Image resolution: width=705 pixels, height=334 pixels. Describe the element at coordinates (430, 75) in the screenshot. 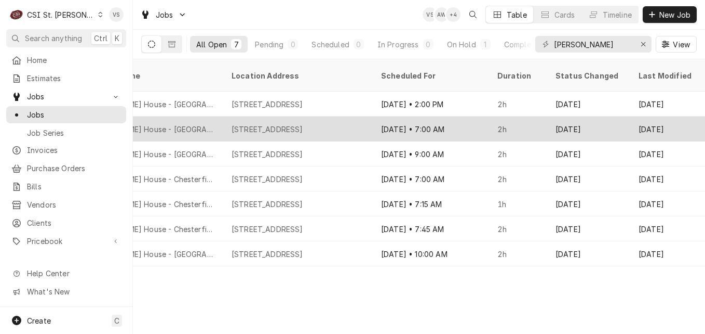

I see `div: Scheduled For` at that location.